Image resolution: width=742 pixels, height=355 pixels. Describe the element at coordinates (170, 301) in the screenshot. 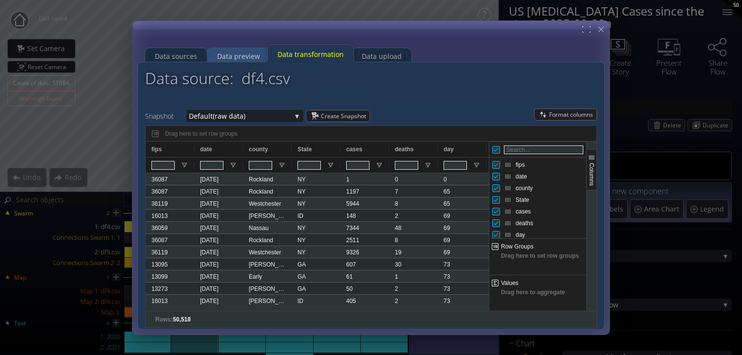

I see `div: 16013` at that location.